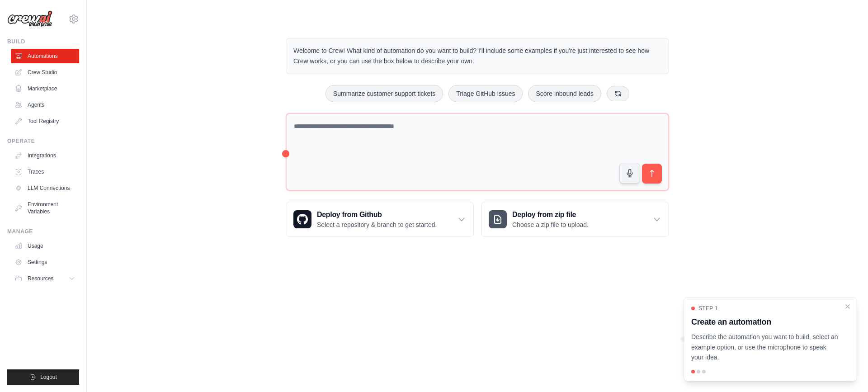 The width and height of the screenshot is (868, 392). What do you see at coordinates (485, 93) in the screenshot?
I see `button: Triage GitHub issues` at bounding box center [485, 93].